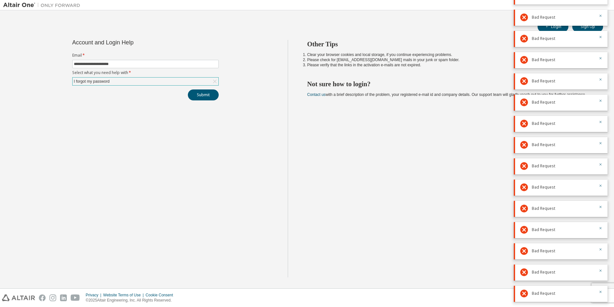 This screenshot has width=614, height=307. I want to click on img: youtube.svg, so click(75, 297).